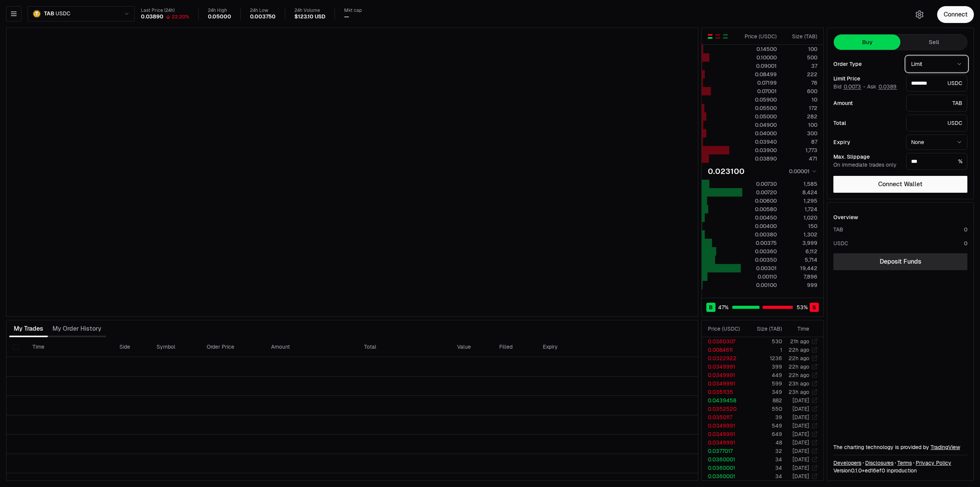 This screenshot has height=487, width=980. I want to click on td: 0.0084611, so click(724, 350).